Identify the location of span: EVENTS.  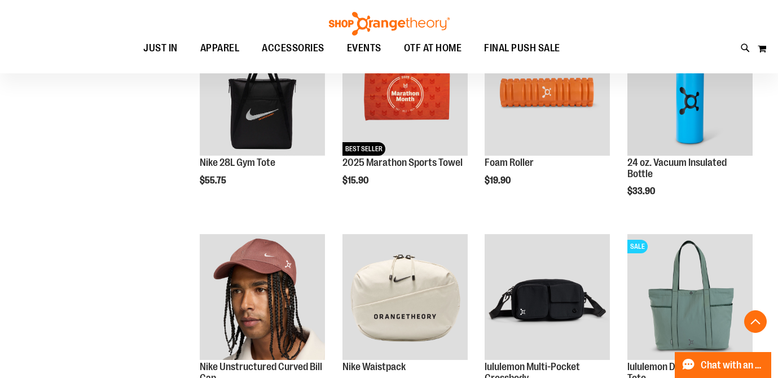
(364, 48).